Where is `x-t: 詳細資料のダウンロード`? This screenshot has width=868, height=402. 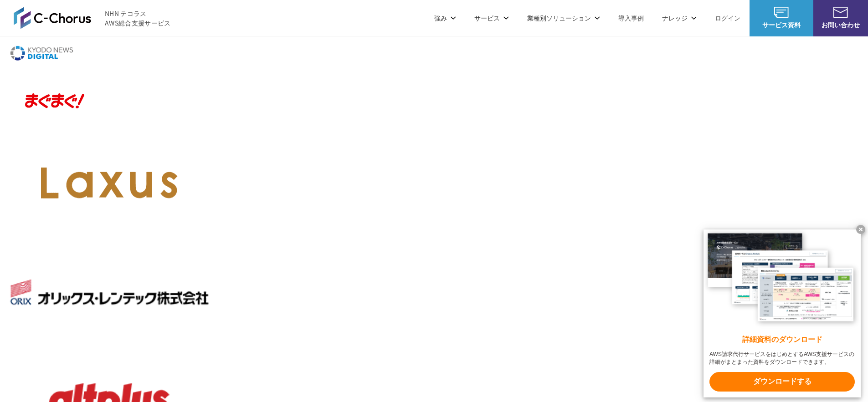
x-t: 詳細資料のダウンロード is located at coordinates (782, 340).